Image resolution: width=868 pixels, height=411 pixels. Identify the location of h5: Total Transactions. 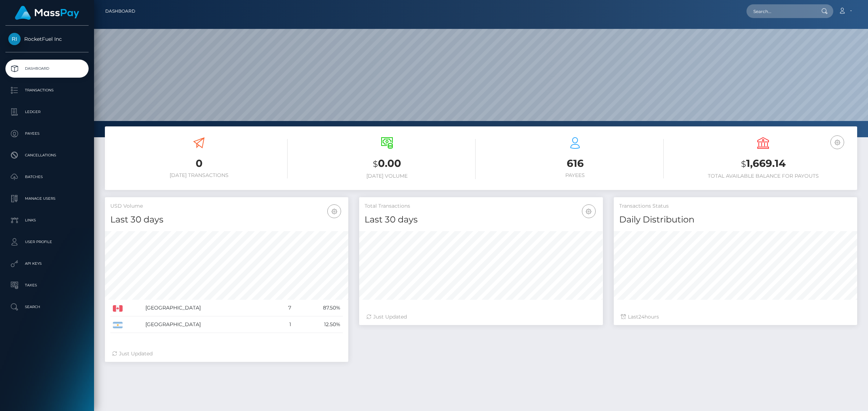
(481, 207).